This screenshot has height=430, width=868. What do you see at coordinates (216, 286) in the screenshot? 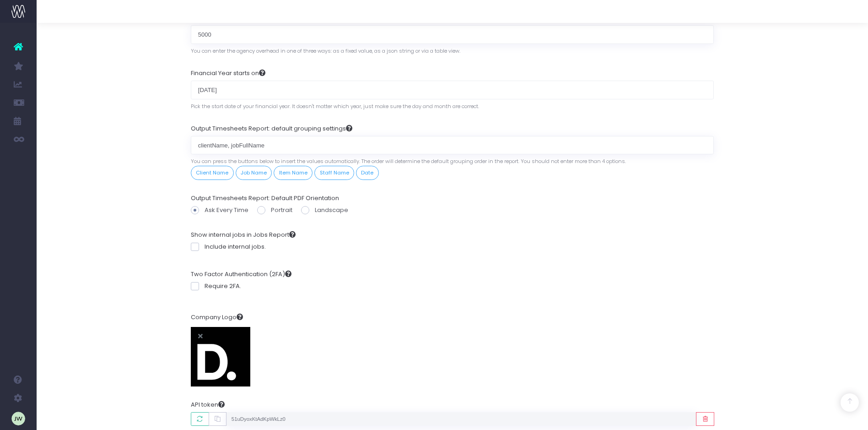
I see `label: Require 2FA.` at bounding box center [216, 286].